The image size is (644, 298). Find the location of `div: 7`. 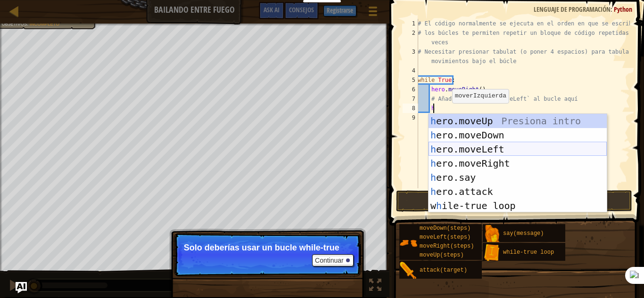

div: 7 is located at coordinates (410, 99).